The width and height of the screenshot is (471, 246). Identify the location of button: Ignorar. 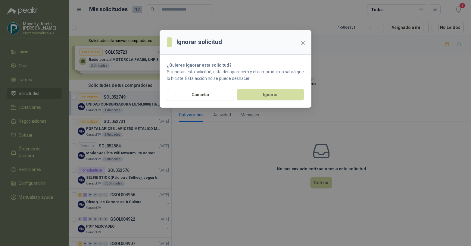
(270, 94).